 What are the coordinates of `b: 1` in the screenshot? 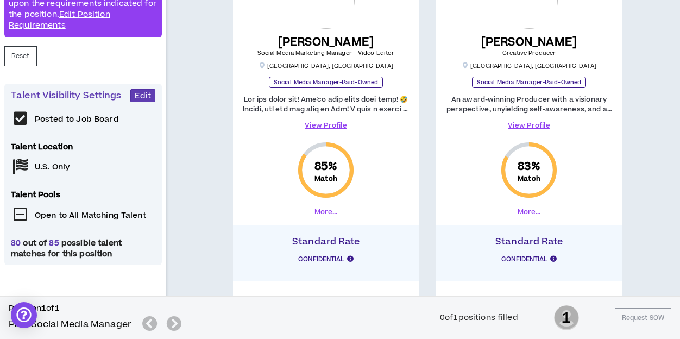 It's located at (43, 308).